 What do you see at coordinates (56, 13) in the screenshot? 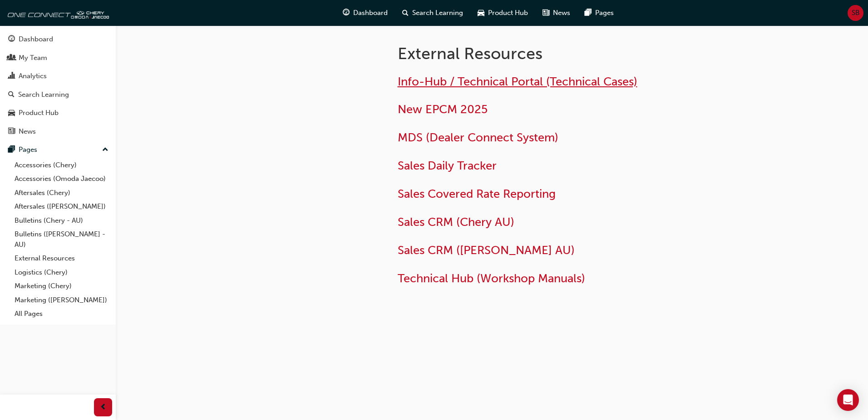
I see `img: oneconnect` at bounding box center [56, 13].